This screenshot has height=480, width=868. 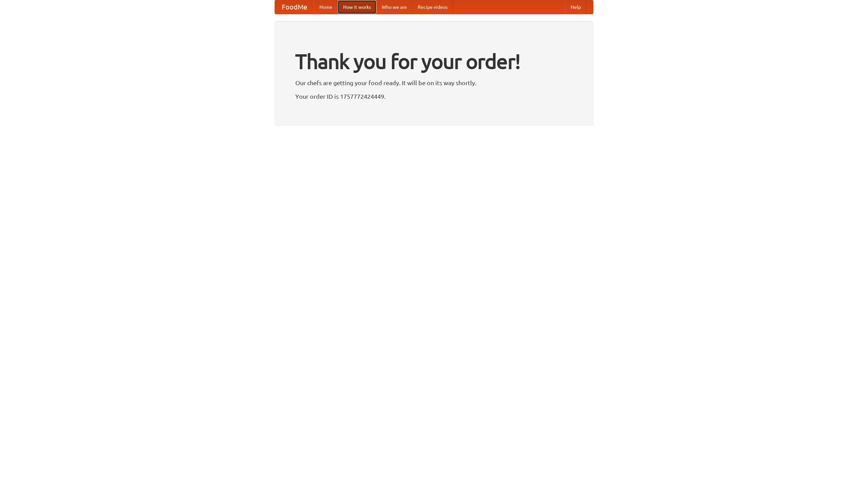 What do you see at coordinates (357, 7) in the screenshot?
I see `a: How it works` at bounding box center [357, 7].